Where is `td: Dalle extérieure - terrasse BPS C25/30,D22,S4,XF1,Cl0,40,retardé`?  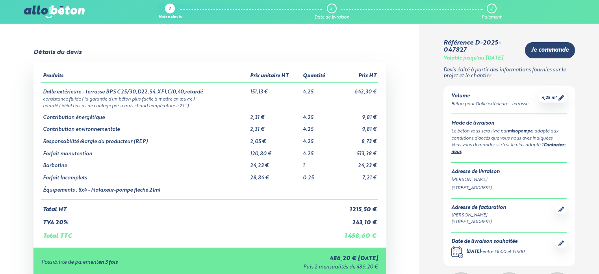
td: Dalle extérieure - terrasse BPS C25/30,D22,S4,XF1,Cl0,40,retardé is located at coordinates (145, 89).